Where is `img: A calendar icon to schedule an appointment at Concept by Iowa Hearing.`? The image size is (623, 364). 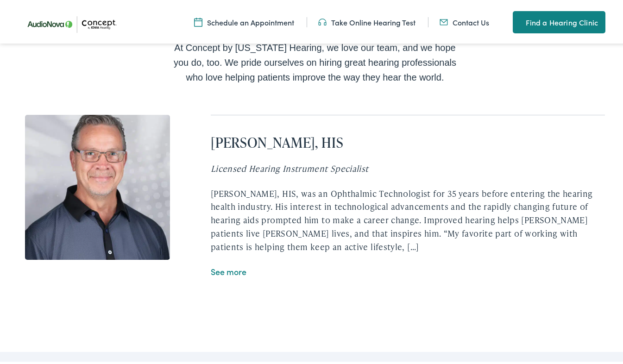
img: A calendar icon to schedule an appointment at Concept by Iowa Hearing. is located at coordinates (198, 20).